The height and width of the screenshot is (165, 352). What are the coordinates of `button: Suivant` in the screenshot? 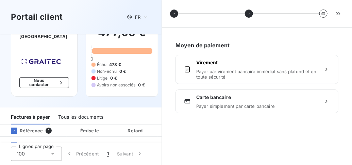 It's located at (130, 154).